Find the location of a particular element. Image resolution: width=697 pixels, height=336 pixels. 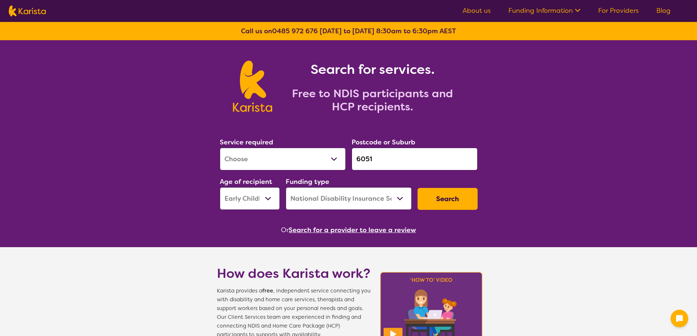

button: Search for a provider to leave a review is located at coordinates (352, 230).